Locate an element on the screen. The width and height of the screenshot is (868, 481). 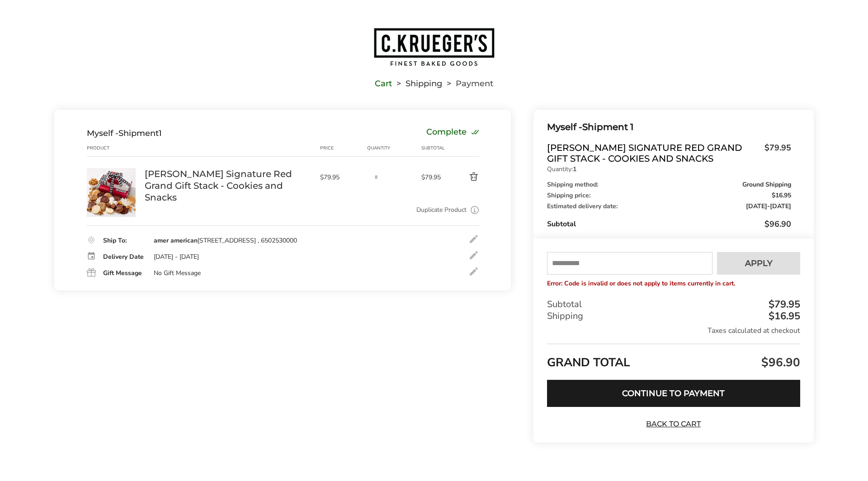
div: $79.95 is located at coordinates (783, 304).